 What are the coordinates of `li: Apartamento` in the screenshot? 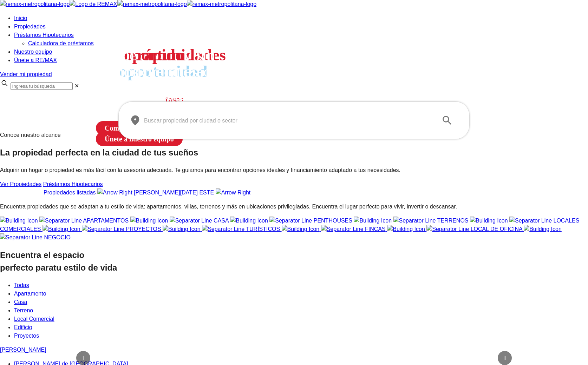 It's located at (301, 294).